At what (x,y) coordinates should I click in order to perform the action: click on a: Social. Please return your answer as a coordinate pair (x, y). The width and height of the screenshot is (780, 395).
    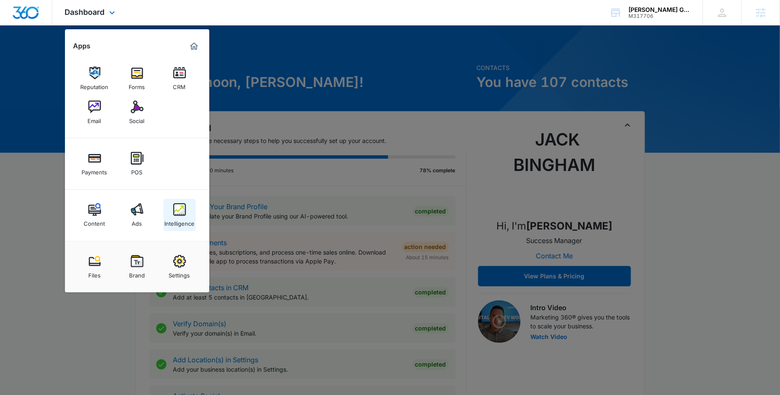
    Looking at the image, I should click on (137, 113).